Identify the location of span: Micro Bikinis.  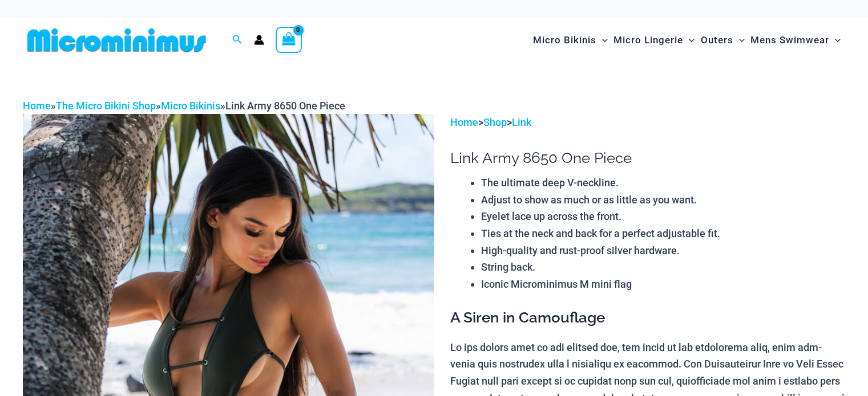
(565, 40).